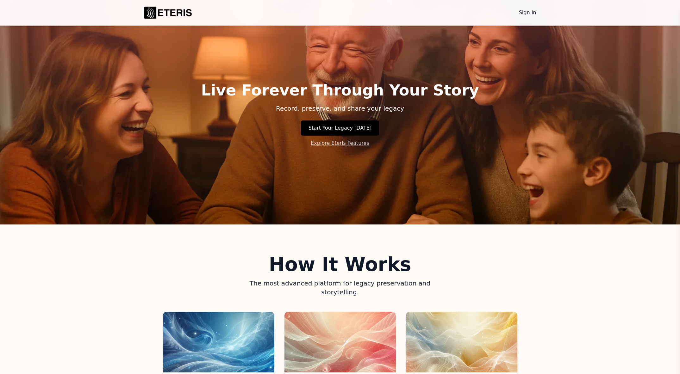 This screenshot has width=680, height=374. What do you see at coordinates (340, 90) in the screenshot?
I see `h1: Live Forever Through Your Story` at bounding box center [340, 90].